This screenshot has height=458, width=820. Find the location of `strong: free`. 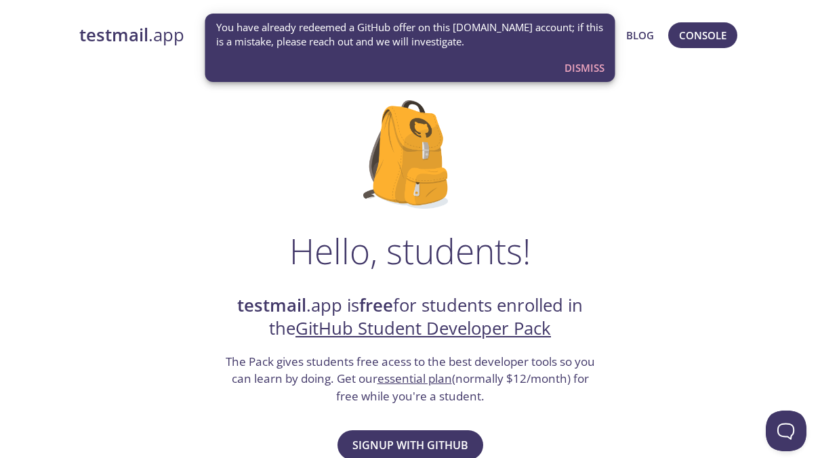

strong: free is located at coordinates (376, 305).